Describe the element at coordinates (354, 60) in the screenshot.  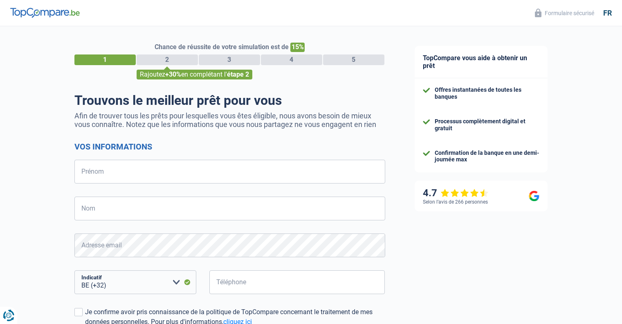
I see `div: 5` at that location.